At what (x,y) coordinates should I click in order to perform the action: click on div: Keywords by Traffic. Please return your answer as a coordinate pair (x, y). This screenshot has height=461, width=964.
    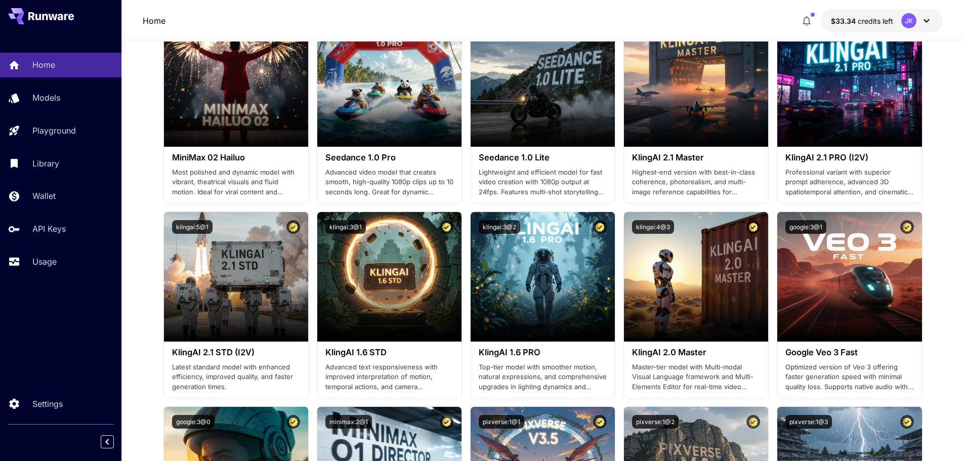
    Looking at the image, I should click on (141, 63).